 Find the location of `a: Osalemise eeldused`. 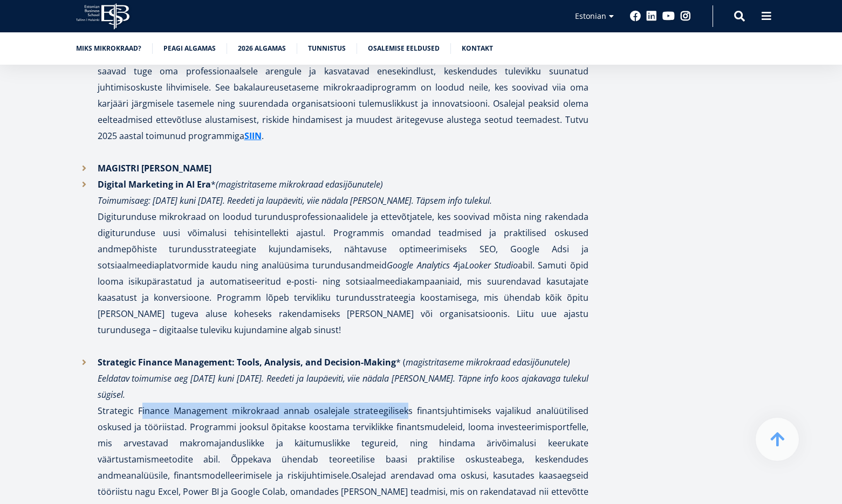

a: Osalemise eeldused is located at coordinates (404, 49).